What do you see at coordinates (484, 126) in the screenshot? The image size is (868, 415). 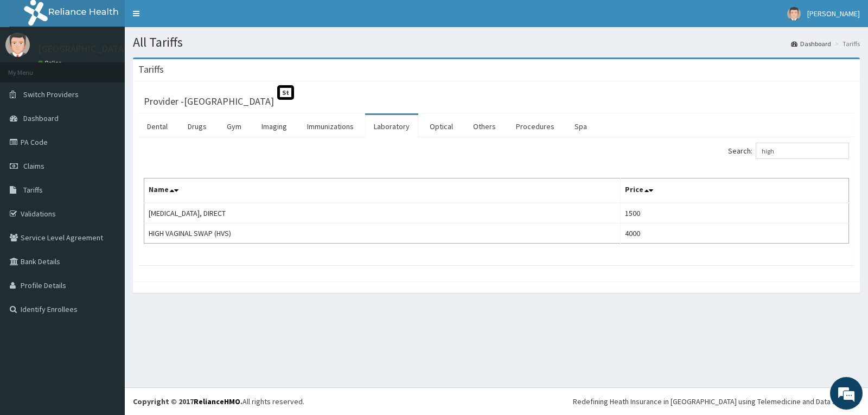 I see `a: Others` at bounding box center [484, 126].